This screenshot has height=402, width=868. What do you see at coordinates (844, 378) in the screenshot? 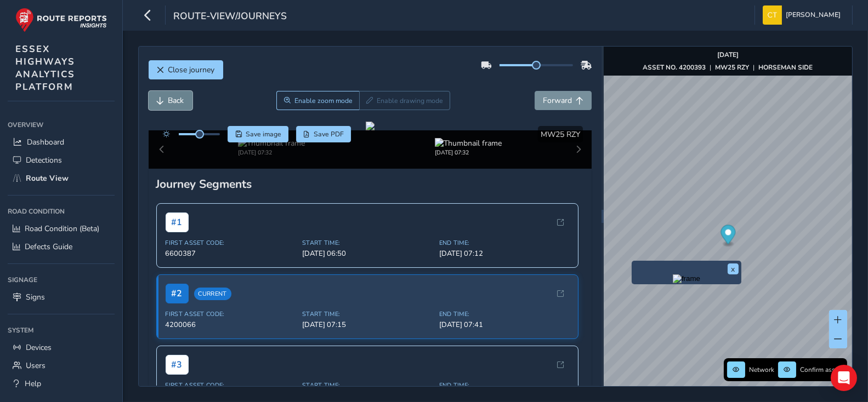
I see `div: Open Intercom Messenger` at bounding box center [844, 378].